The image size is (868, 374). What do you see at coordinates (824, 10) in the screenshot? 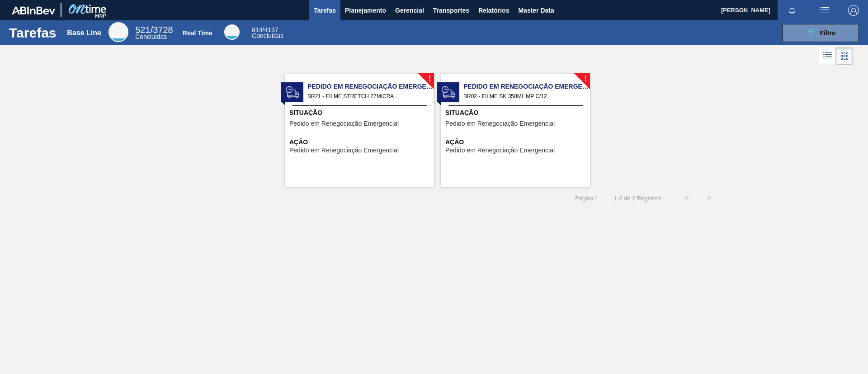
I see `img: userActions` at bounding box center [824, 10].